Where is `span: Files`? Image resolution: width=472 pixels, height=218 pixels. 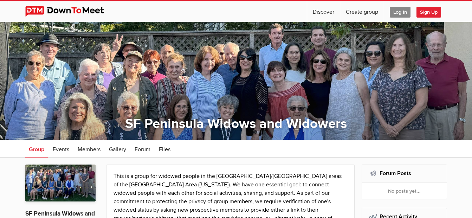 span: Files is located at coordinates (165, 149).